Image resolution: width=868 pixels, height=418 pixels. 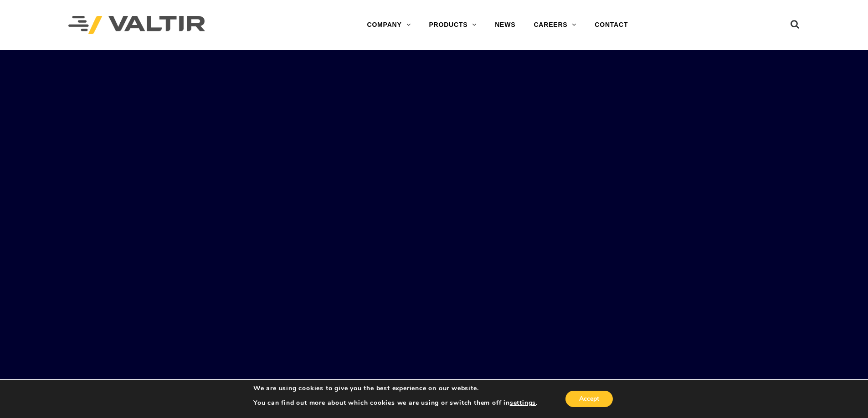 I want to click on a: CONTACT, so click(x=611, y=25).